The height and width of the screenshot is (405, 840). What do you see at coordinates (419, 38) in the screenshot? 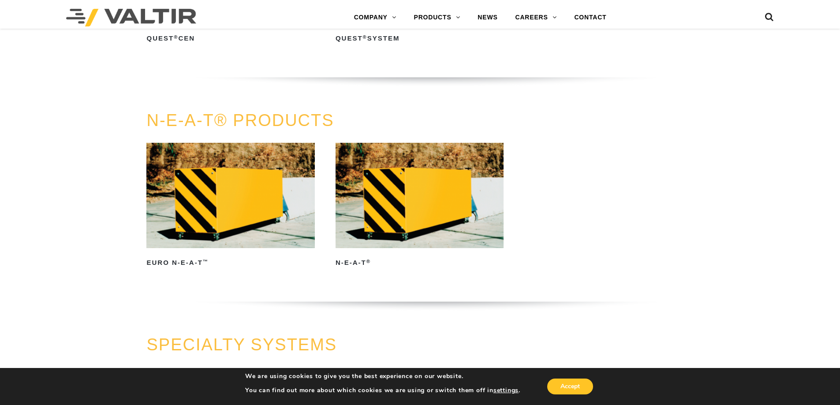
I see `h2: QUEST System` at bounding box center [419, 38].